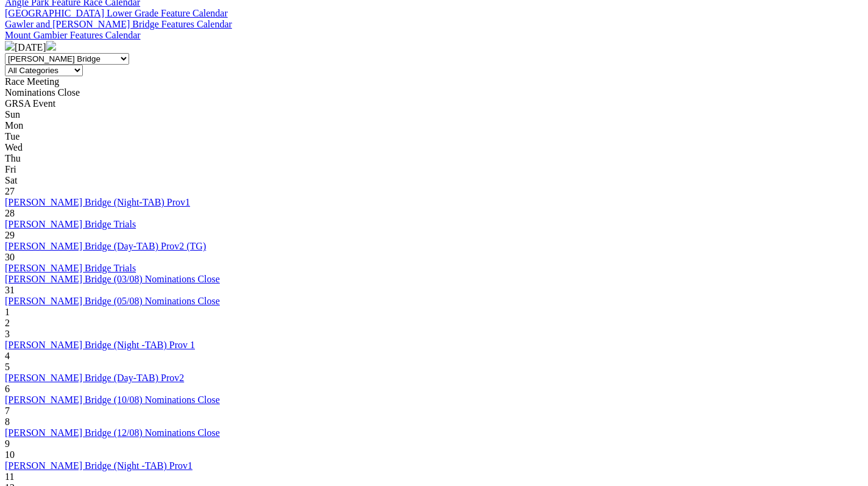 The width and height of the screenshot is (868, 486). What do you see at coordinates (10, 257) in the screenshot?
I see `span: 30` at bounding box center [10, 257].